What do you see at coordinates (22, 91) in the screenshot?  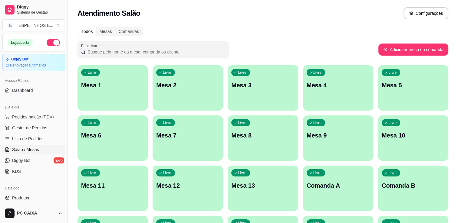 I see `span: Dashboard` at bounding box center [22, 91].